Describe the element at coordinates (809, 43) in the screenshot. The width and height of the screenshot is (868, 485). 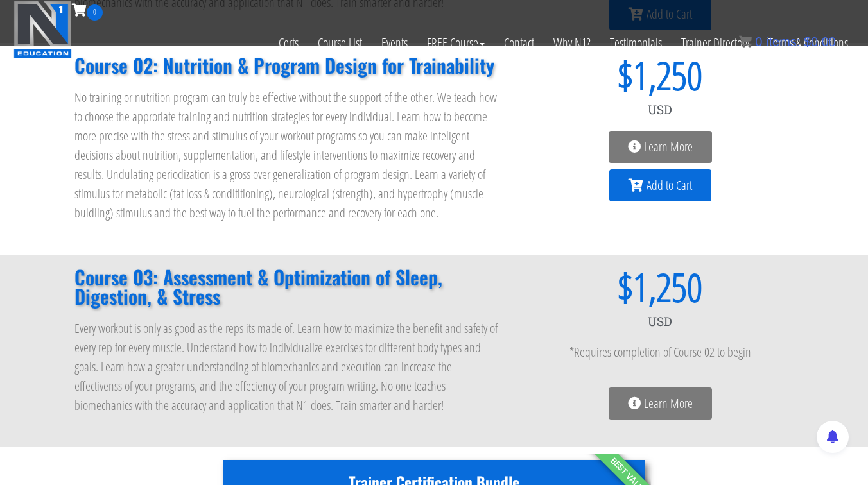
I see `a: Terms & Conditions` at that location.